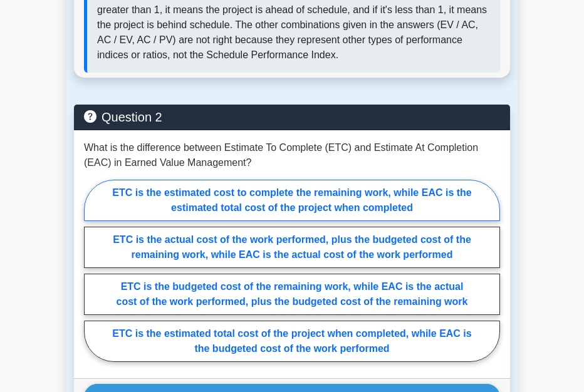 This screenshot has height=392, width=584. I want to click on label: ETC is the estimated cost to complete the remaining work, while EAC is the estimated total cost o..., so click(292, 201).